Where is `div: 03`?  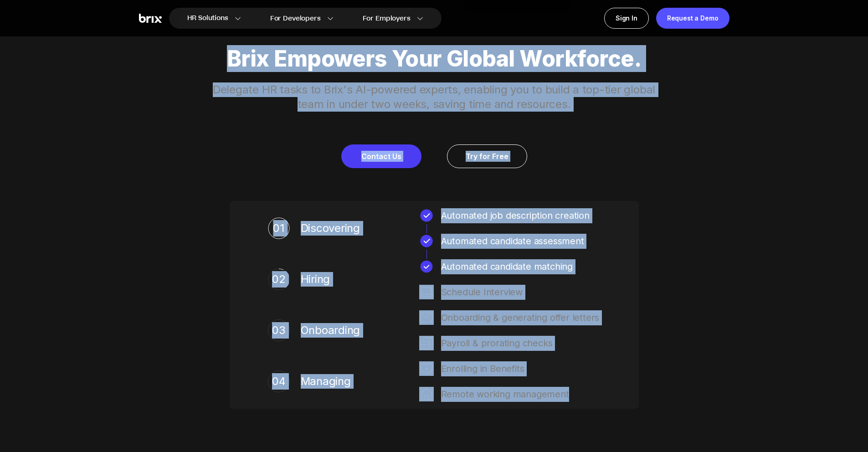
div: 03 is located at coordinates (279, 330).